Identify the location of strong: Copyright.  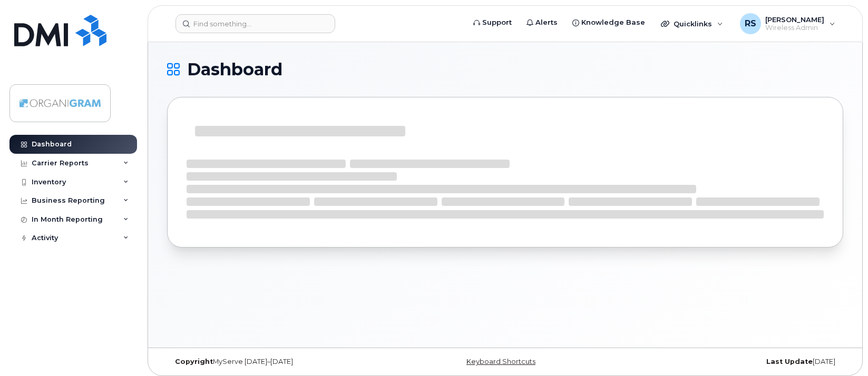
(194, 362).